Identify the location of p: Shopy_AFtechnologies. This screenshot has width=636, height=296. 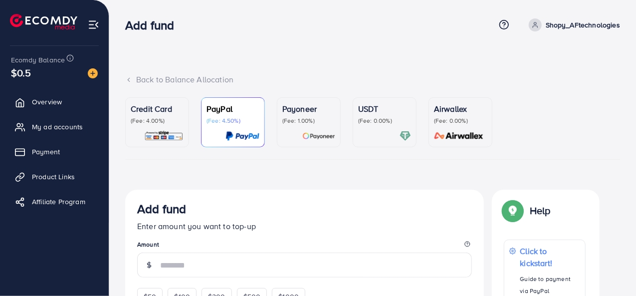
(583, 25).